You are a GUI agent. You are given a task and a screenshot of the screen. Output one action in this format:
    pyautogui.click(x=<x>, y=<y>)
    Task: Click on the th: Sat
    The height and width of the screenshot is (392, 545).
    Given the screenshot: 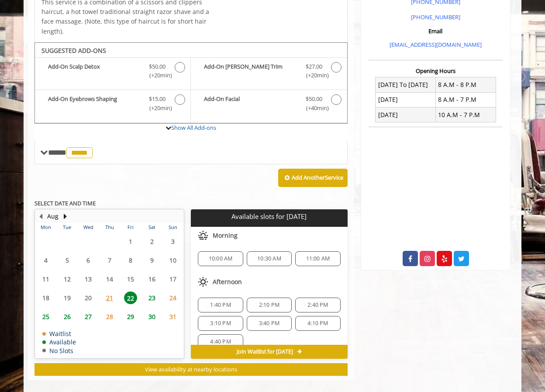 What is the action you would take?
    pyautogui.click(x=152, y=227)
    